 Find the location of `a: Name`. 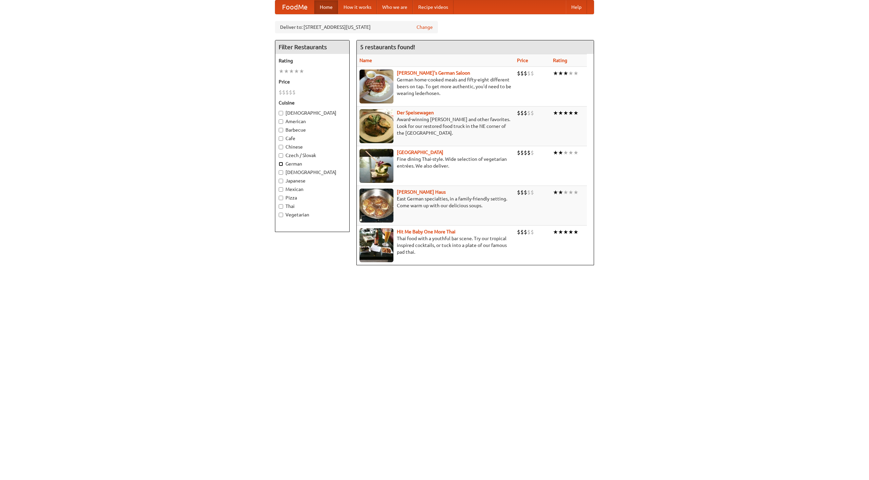

a: Name is located at coordinates (366, 60).